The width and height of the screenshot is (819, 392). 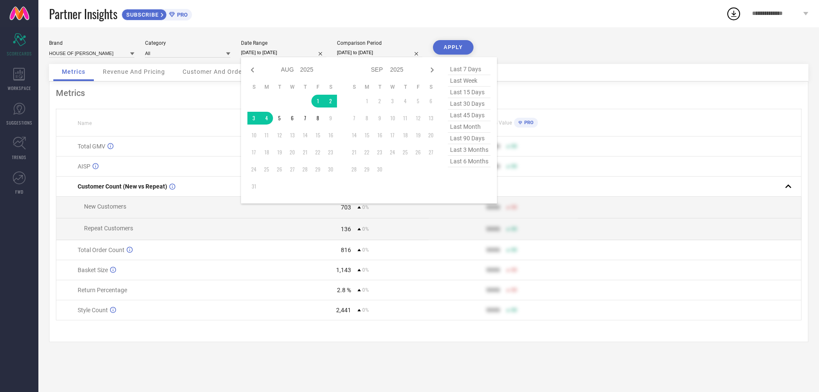 What do you see at coordinates (318, 169) in the screenshot?
I see `td: Fri Aug 29 2025` at bounding box center [318, 169].